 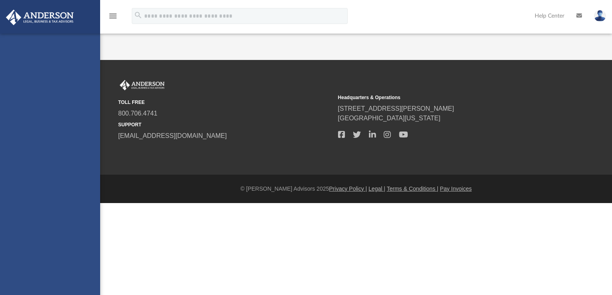 What do you see at coordinates (225, 125) in the screenshot?
I see `small: SUPPORT` at bounding box center [225, 125].